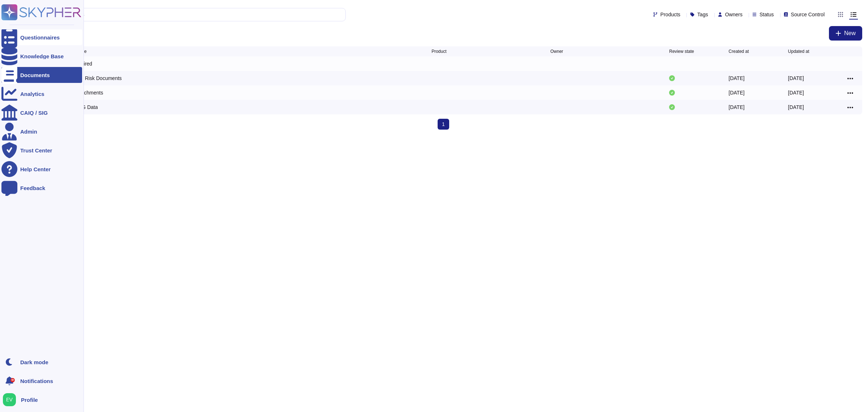  What do you see at coordinates (35, 75) in the screenshot?
I see `div: Documents` at bounding box center [35, 75].